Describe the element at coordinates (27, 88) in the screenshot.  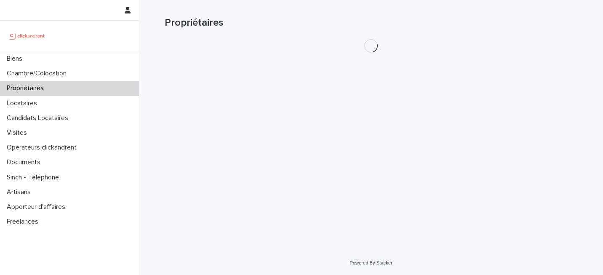
I see `p: Propriétaires` at that location.